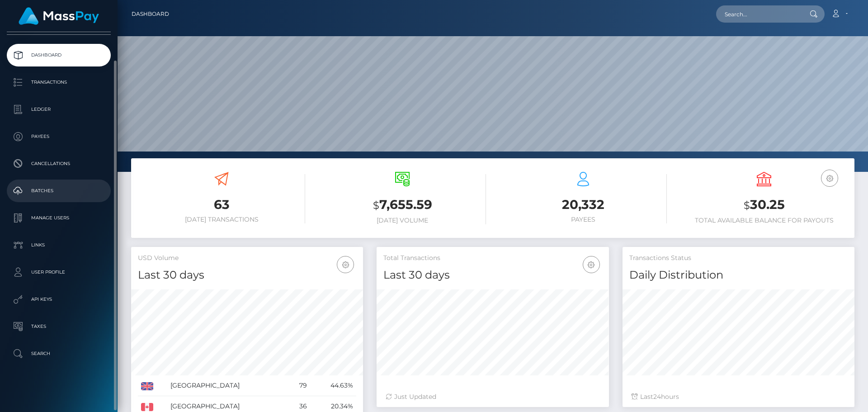  What do you see at coordinates (59, 272) in the screenshot?
I see `a: User Profile` at bounding box center [59, 272].